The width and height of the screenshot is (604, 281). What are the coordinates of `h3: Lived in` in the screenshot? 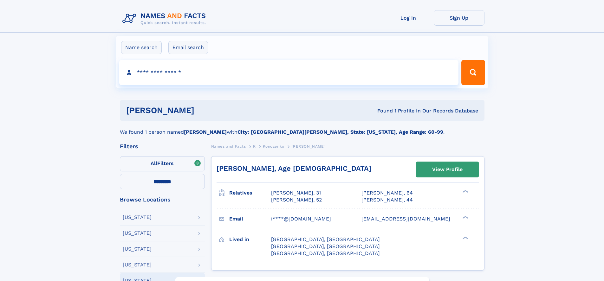 It's located at (250, 240).